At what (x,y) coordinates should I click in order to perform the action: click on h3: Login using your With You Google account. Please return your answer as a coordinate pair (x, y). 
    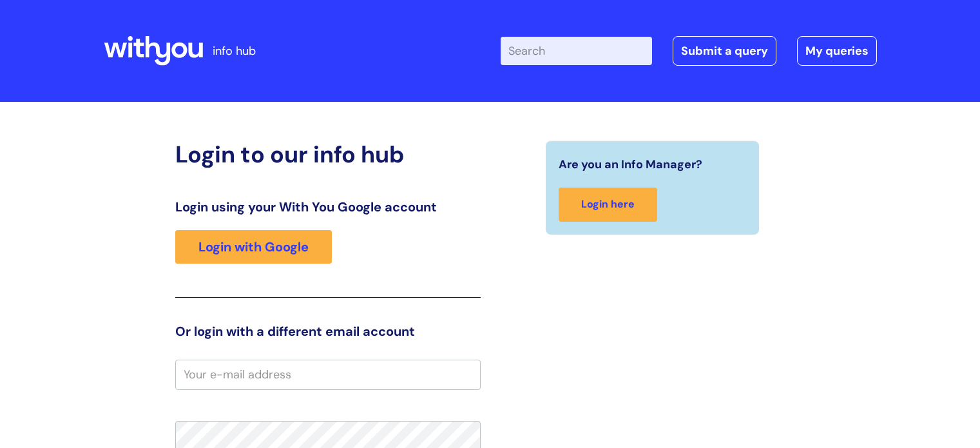
    Looking at the image, I should click on (328, 207).